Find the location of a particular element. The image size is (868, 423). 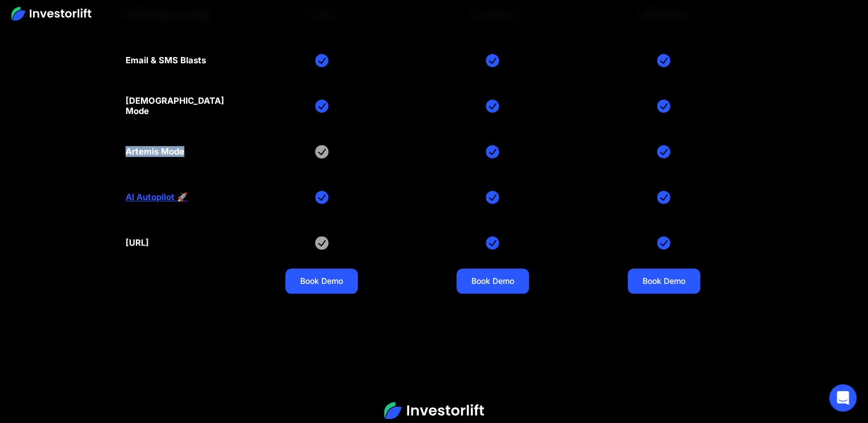

div: Open Intercom Messenger is located at coordinates (843, 398).